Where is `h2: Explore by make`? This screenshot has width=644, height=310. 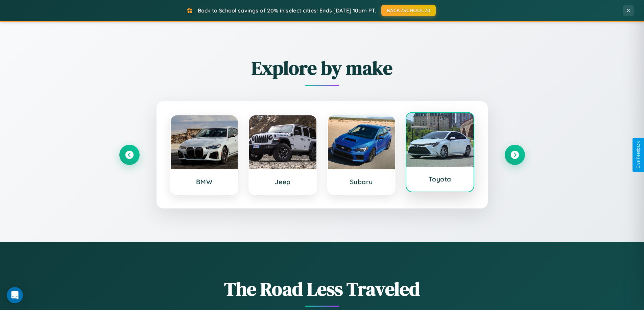 h2: Explore by make is located at coordinates (322, 68).